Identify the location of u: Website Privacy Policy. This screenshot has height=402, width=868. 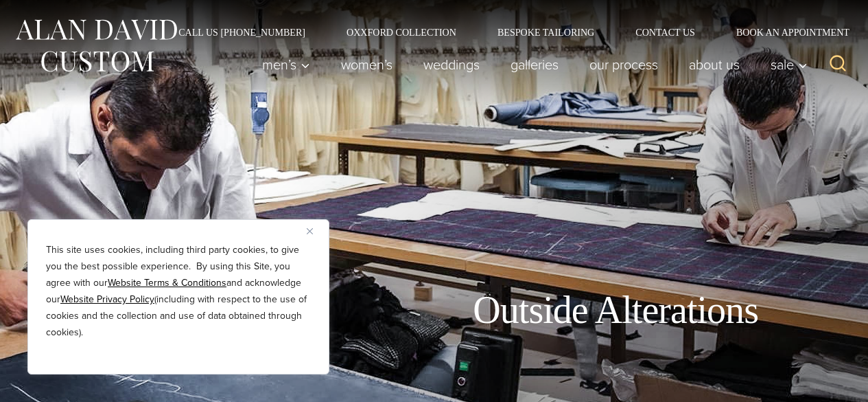
(107, 299).